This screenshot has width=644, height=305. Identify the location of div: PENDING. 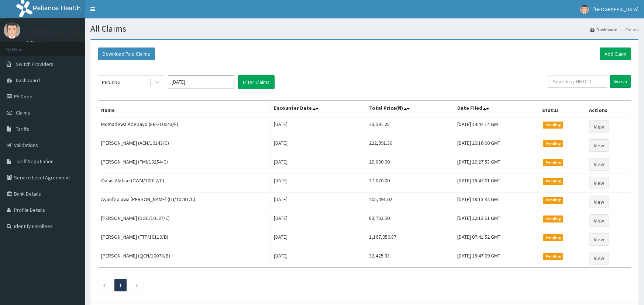
(111, 82).